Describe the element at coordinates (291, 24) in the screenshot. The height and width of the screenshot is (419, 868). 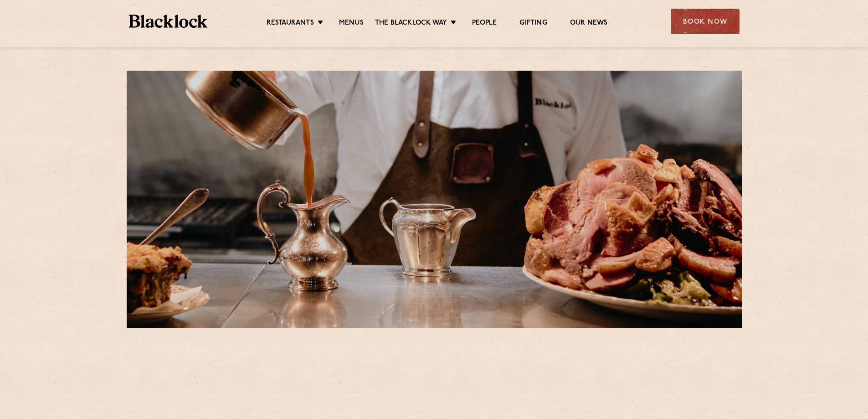
I see `a: Restaurants` at that location.